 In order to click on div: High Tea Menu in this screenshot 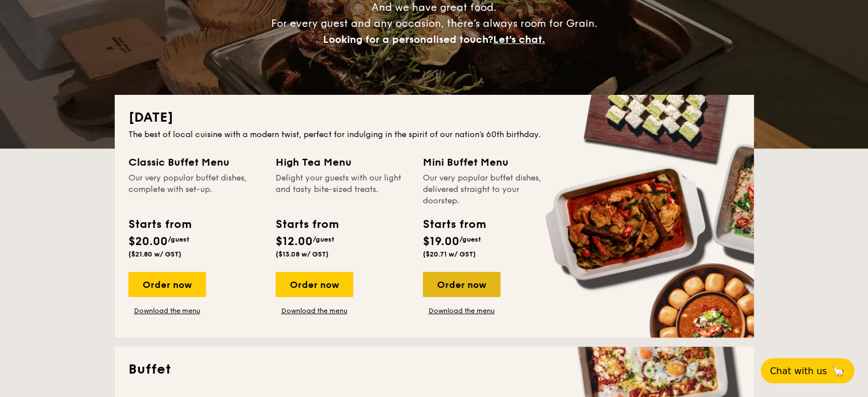, I will do `click(343, 162)`.